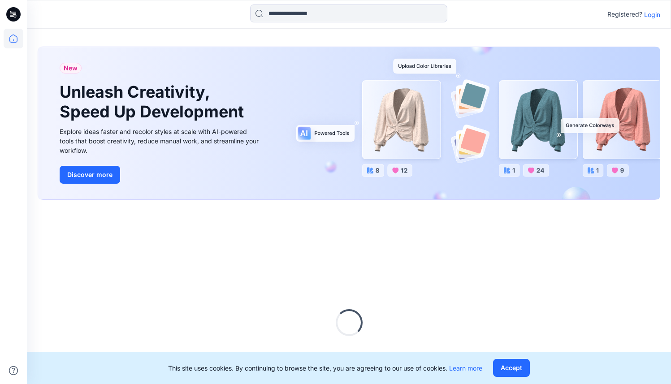  I want to click on h1: Unleash Creativity, Speed Up Development, so click(154, 102).